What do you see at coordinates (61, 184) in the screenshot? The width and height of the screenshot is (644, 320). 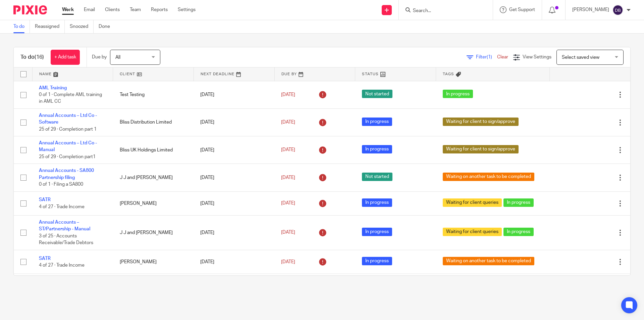 I see `span: 0 of 1 · Filing a SA800` at bounding box center [61, 184].